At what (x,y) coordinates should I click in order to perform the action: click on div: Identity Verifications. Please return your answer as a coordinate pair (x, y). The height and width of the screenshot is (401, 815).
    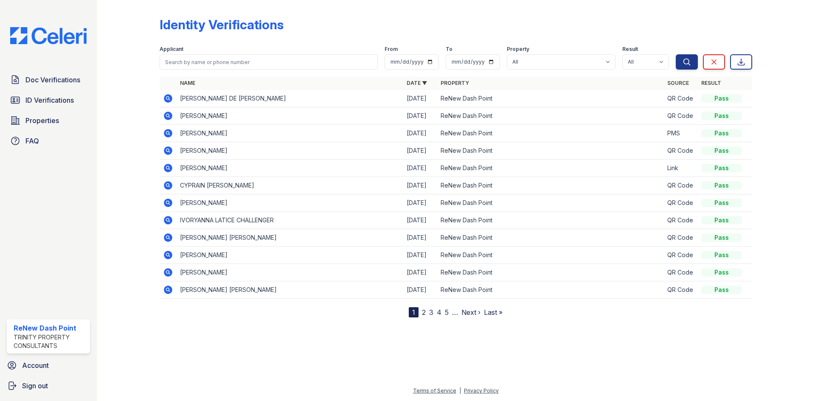
    Looking at the image, I should click on (222, 25).